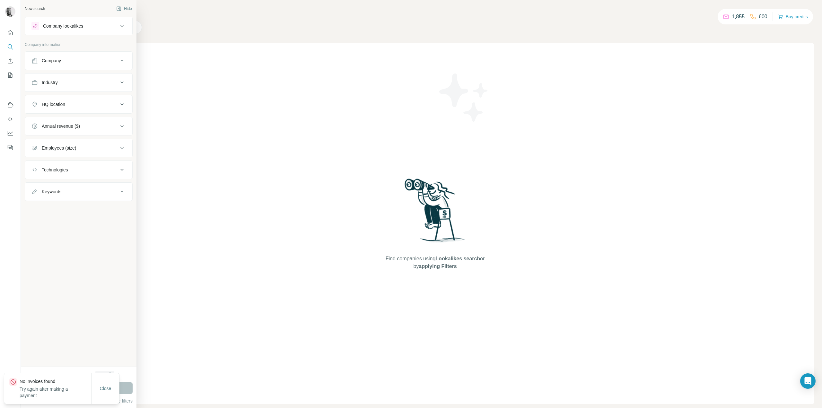 The width and height of the screenshot is (822, 408). What do you see at coordinates (35, 9) in the screenshot?
I see `div: New search` at bounding box center [35, 9].